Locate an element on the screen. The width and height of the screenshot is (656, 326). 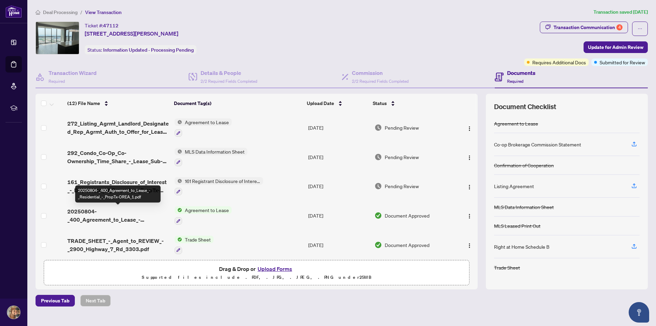
div: Transaction Communication is located at coordinates (588, 27).